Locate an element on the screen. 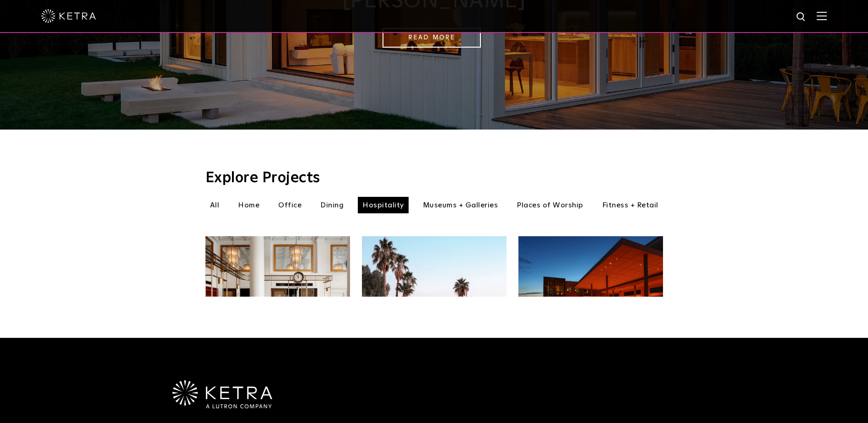 The height and width of the screenshot is (423, 868). img: New-Project-Page-hero-(3x)_0013_LODGE_MAY2019_B1_EXTERIOR_001 is located at coordinates (591, 293).